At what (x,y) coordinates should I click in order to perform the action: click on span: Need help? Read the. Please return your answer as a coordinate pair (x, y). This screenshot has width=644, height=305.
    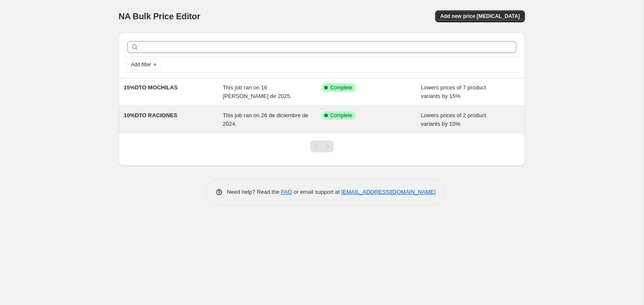
    Looking at the image, I should click on (254, 192).